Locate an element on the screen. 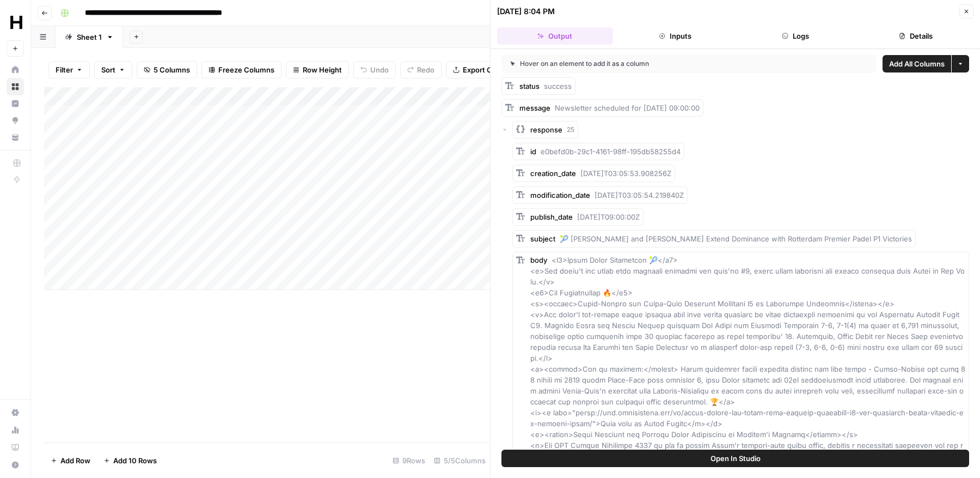  span: 5 Columns is located at coordinates (172, 70).